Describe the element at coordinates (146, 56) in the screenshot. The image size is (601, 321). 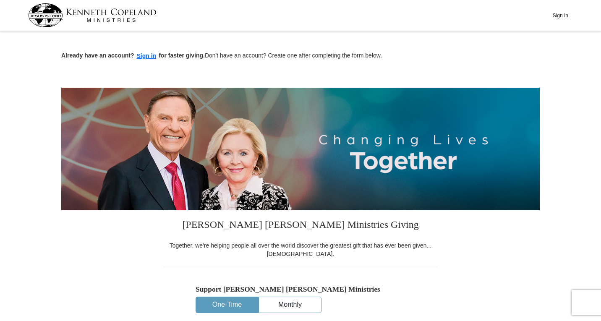
I see `button: Sign in` at that location.